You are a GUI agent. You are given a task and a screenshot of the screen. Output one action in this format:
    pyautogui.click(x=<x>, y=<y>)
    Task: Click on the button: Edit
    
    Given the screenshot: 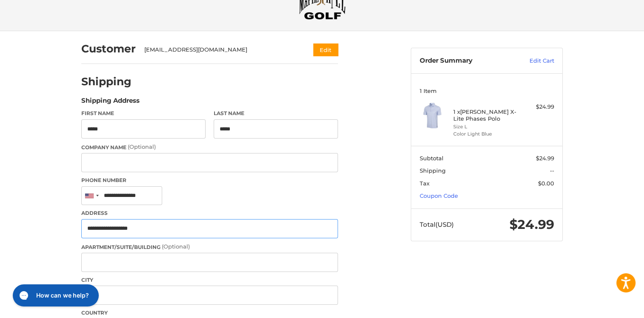 What is the action you would take?
    pyautogui.click(x=325, y=50)
    